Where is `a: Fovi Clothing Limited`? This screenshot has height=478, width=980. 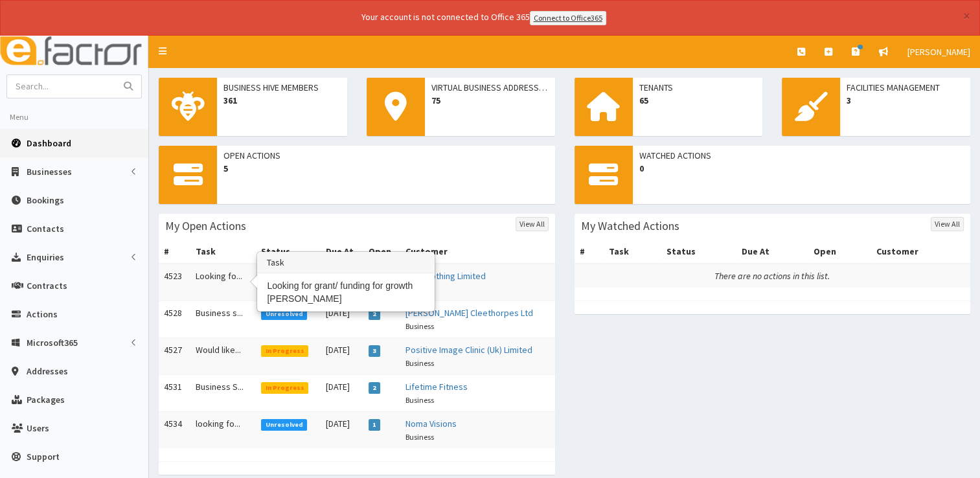
a: Fovi Clothing Limited is located at coordinates (446, 276).